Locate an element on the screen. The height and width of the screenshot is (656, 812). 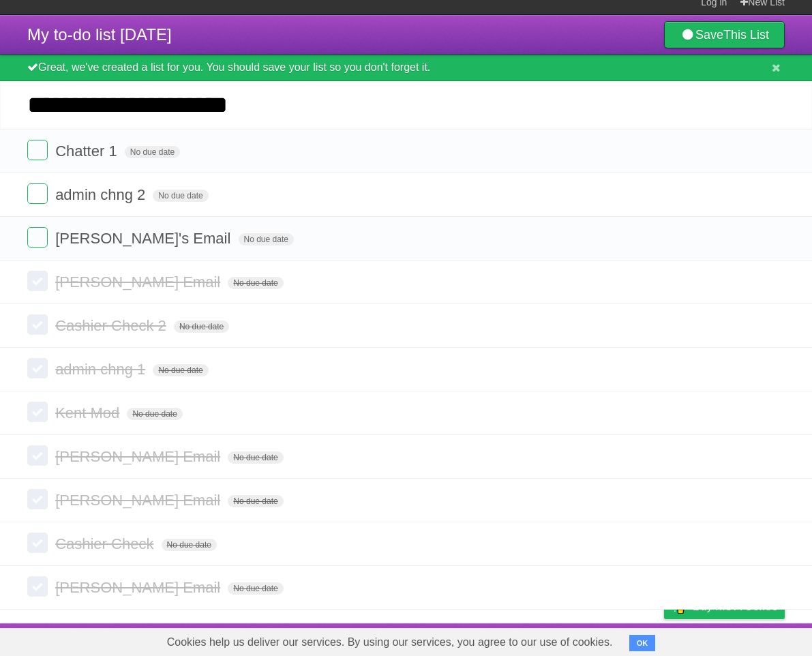
a: Privacy is located at coordinates (664, 640).